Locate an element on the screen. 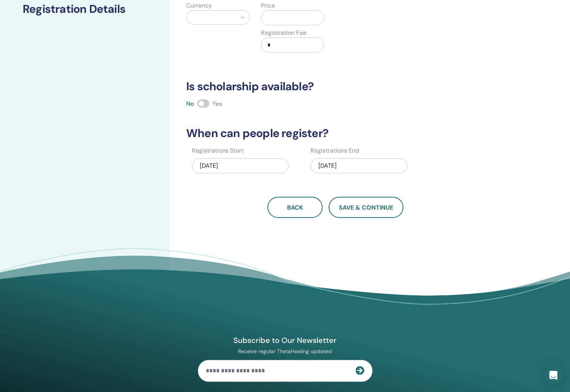 Image resolution: width=570 pixels, height=392 pixels. span: Save & Continue is located at coordinates (366, 207).